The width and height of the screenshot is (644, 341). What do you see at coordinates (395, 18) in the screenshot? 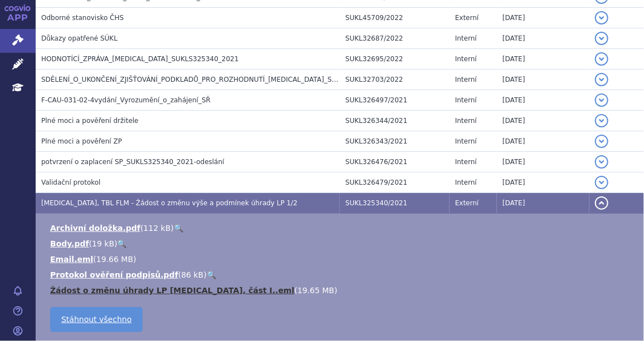
I see `td: SUKL45709/2022` at bounding box center [395, 18].